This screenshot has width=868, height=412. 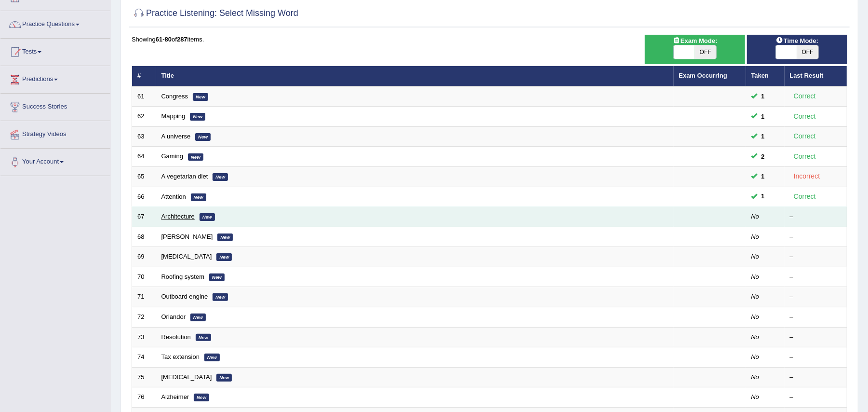 I want to click on th: Title, so click(x=415, y=76).